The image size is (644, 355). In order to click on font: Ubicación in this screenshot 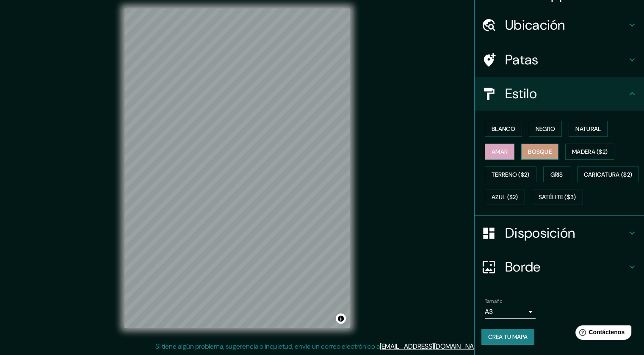, I will do `click(535, 25)`.